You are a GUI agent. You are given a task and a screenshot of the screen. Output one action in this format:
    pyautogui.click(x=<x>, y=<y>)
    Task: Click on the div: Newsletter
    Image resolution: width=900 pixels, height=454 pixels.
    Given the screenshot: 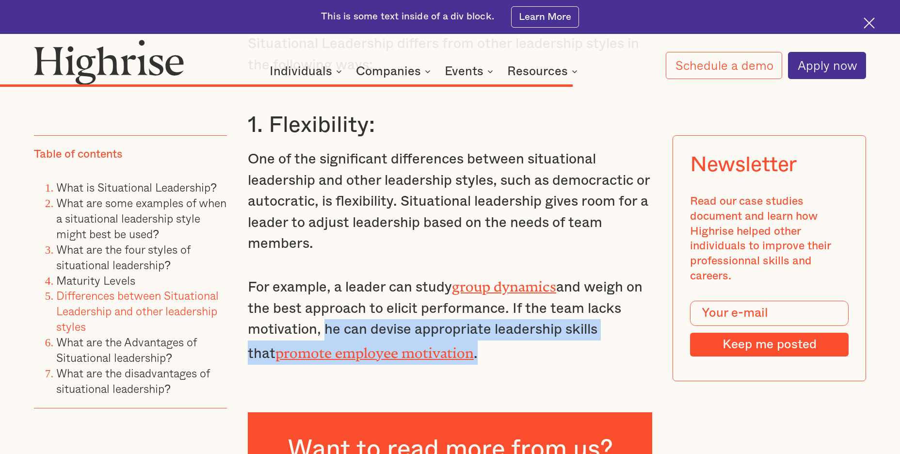 What is the action you would take?
    pyautogui.click(x=743, y=164)
    